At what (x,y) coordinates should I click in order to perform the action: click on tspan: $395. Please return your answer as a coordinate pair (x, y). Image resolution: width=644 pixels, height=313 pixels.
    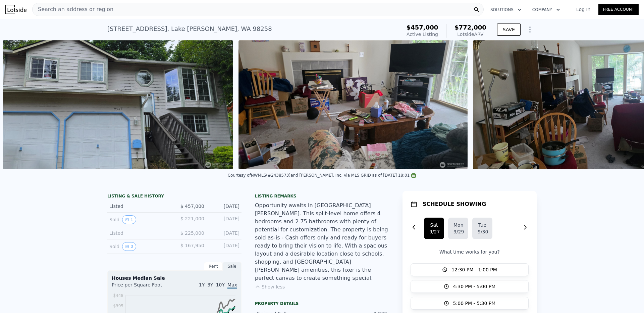
    Looking at the image, I should click on (118, 306).